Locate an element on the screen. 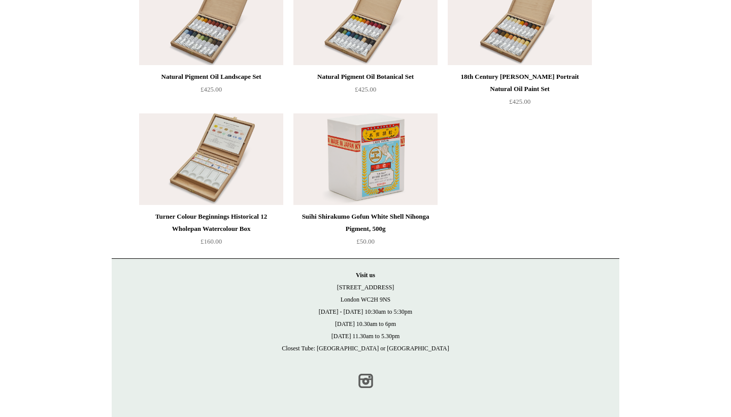 Image resolution: width=731 pixels, height=417 pixels. div: Natural Pigment Oil Landscape Set is located at coordinates (211, 77).